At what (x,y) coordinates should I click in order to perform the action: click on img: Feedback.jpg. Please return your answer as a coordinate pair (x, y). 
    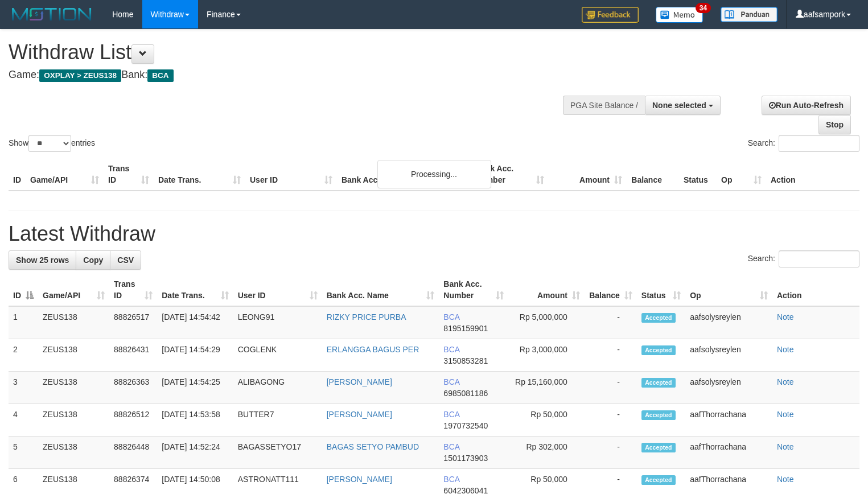
    Looking at the image, I should click on (610, 15).